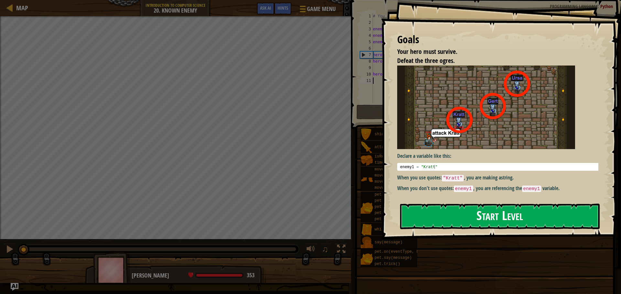 This screenshot has width=621, height=294. I want to click on div: 7, so click(366, 55).